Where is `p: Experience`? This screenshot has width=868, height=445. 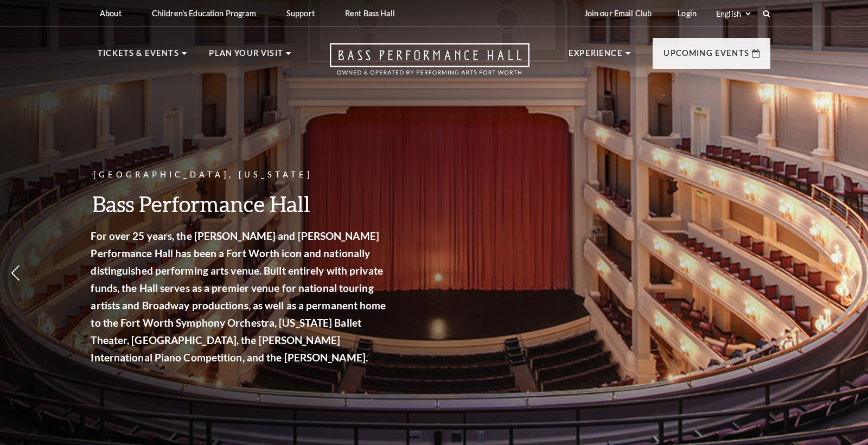
p: Experience is located at coordinates (596, 56).